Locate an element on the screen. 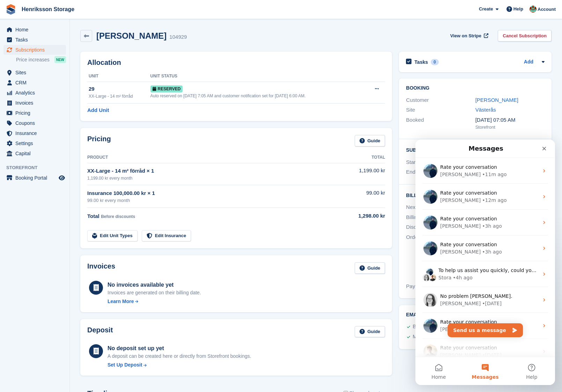  span: Insurance is located at coordinates (36, 133).